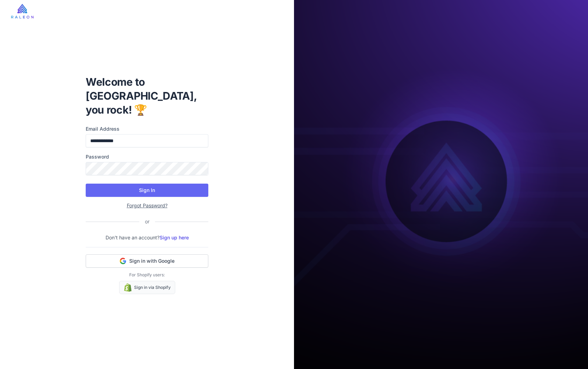 This screenshot has height=369, width=588. Describe the element at coordinates (147, 205) in the screenshot. I see `a: Forgot Password?` at that location.